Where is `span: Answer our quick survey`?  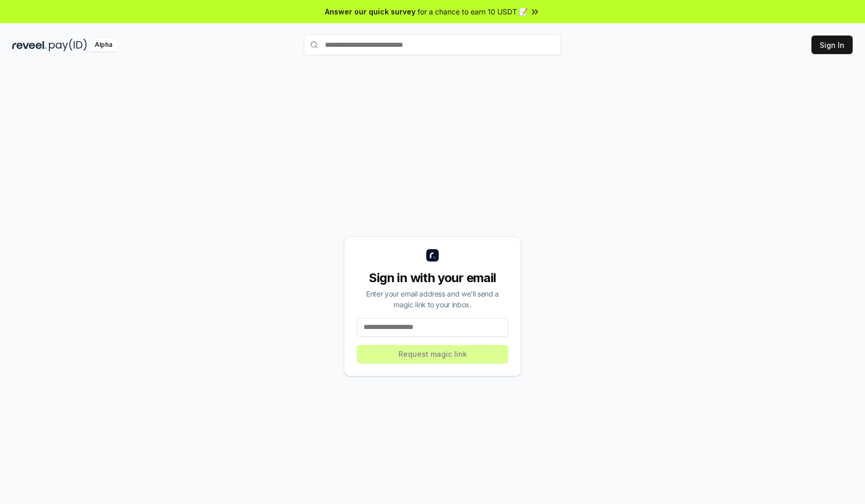 span: Answer our quick survey is located at coordinates (370, 11).